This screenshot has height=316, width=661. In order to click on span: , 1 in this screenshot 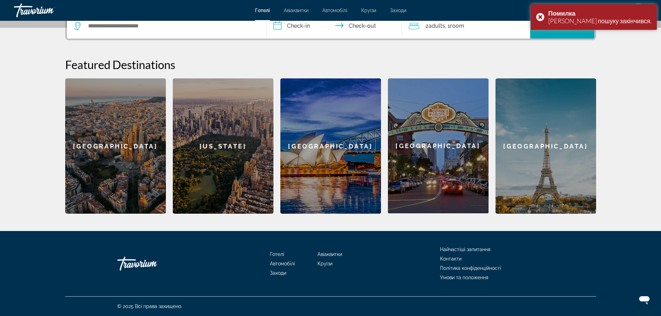, I will do `click(454, 26)`.